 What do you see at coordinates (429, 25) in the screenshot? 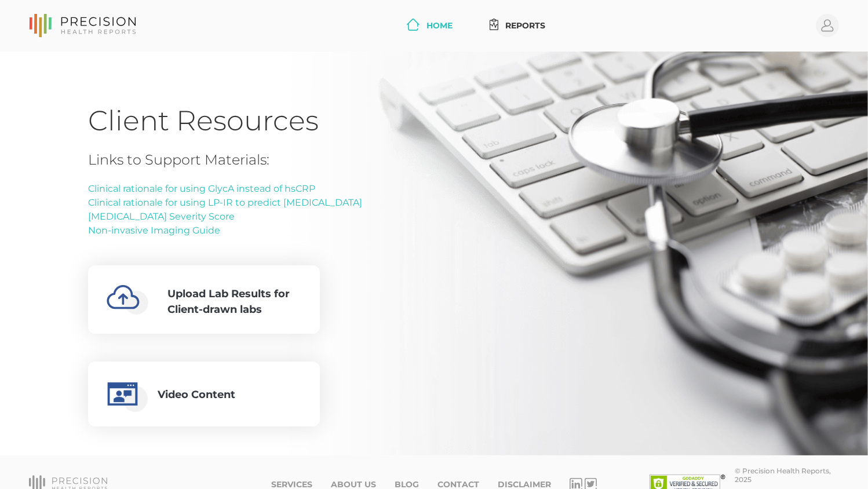
I see `a: Home` at bounding box center [429, 25].